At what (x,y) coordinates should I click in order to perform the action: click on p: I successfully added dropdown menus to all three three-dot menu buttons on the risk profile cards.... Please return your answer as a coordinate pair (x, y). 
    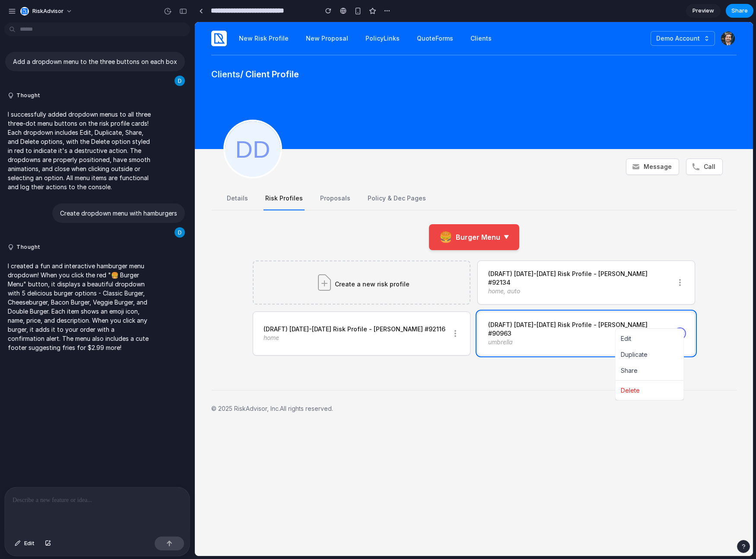
    Looking at the image, I should click on (80, 150).